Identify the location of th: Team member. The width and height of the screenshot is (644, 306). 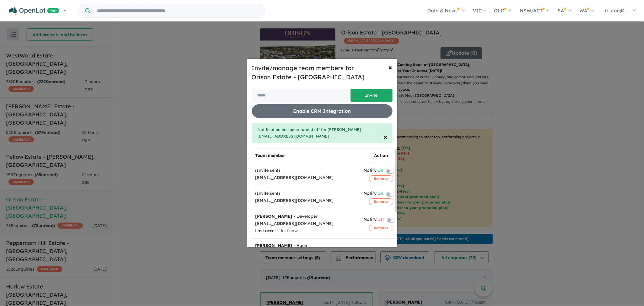
(306, 156).